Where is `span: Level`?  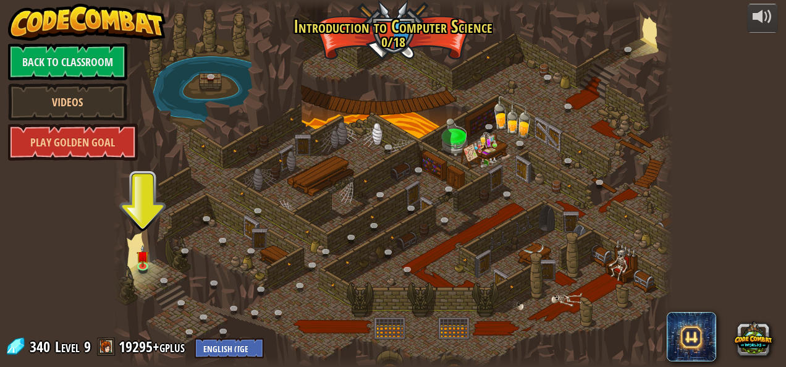
span: Level is located at coordinates (67, 347).